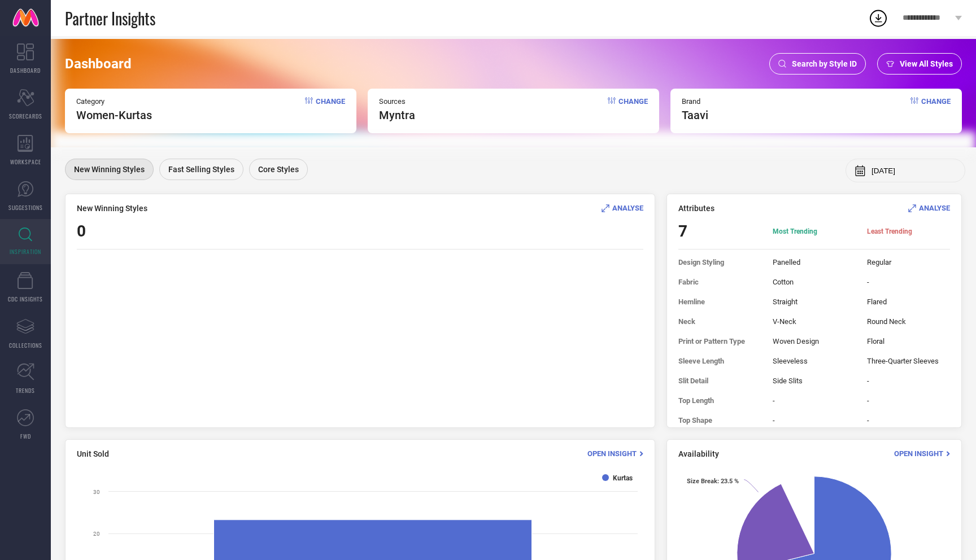 The image size is (976, 560). I want to click on span: Fast Selling Styles, so click(201, 170).